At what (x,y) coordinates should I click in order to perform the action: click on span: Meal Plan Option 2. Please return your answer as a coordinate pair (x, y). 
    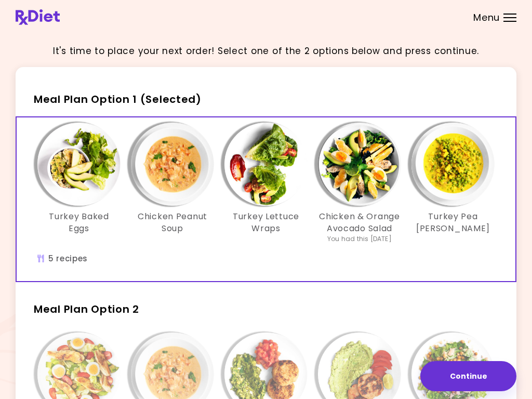
    Looking at the image, I should click on (86, 309).